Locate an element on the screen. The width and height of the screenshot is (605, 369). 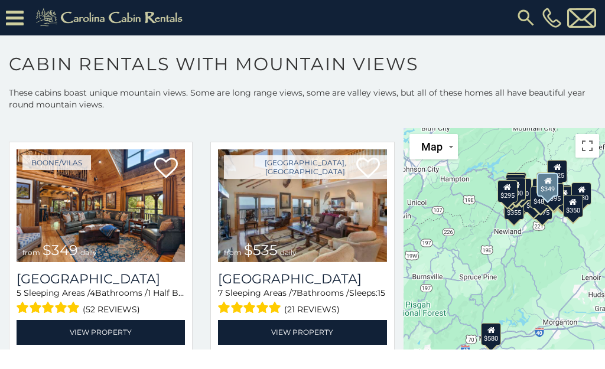
div: $330 is located at coordinates (534, 201).